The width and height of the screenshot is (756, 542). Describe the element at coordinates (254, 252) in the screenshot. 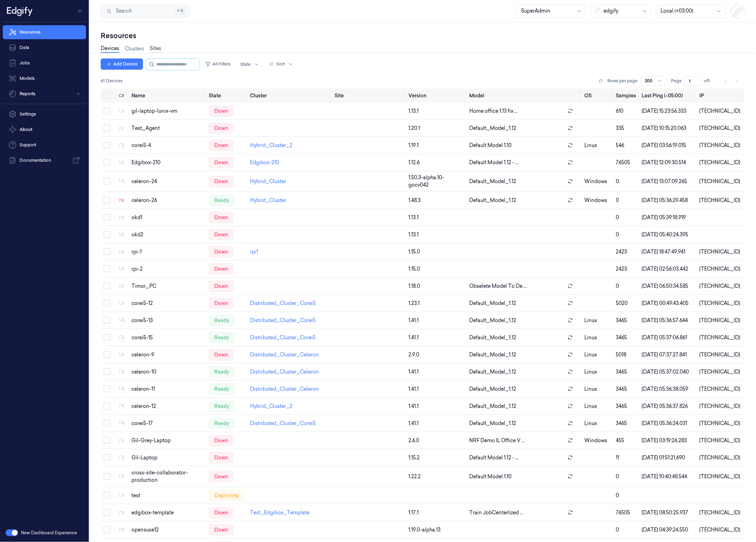

I see `a: rpi1` at that location.